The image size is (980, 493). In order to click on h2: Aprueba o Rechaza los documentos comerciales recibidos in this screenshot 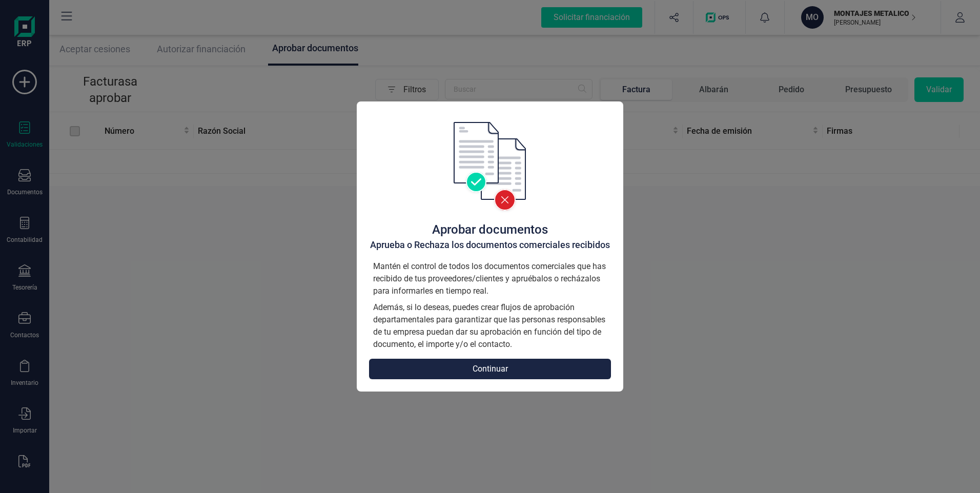, I will do `click(490, 245)`.